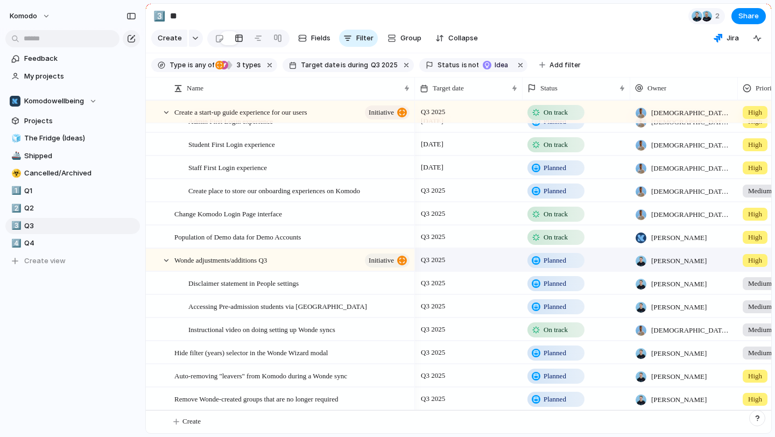 The width and height of the screenshot is (775, 437). What do you see at coordinates (73, 191) in the screenshot?
I see `div: 1️⃣Q1` at bounding box center [73, 191].